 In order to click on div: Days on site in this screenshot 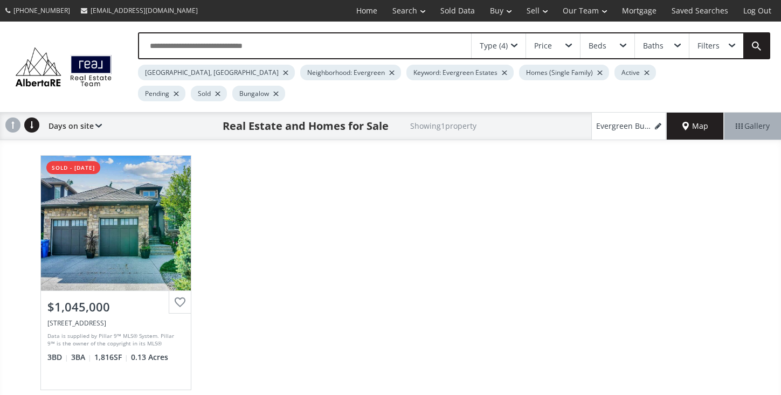, I will do `click(72, 126)`.